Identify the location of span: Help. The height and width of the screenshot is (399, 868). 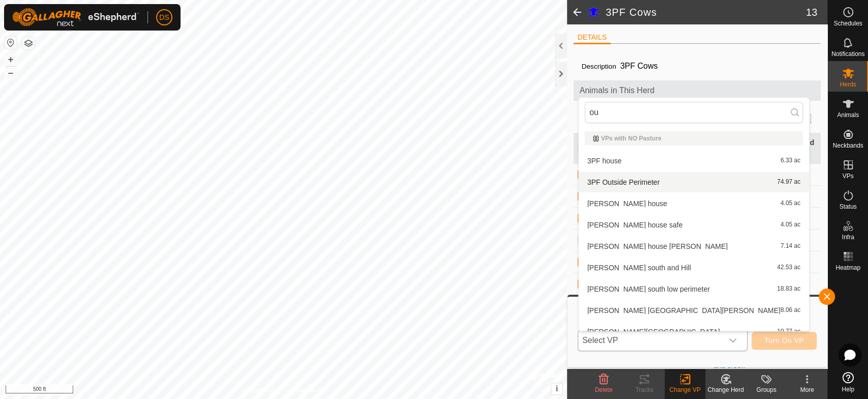
(848, 389).